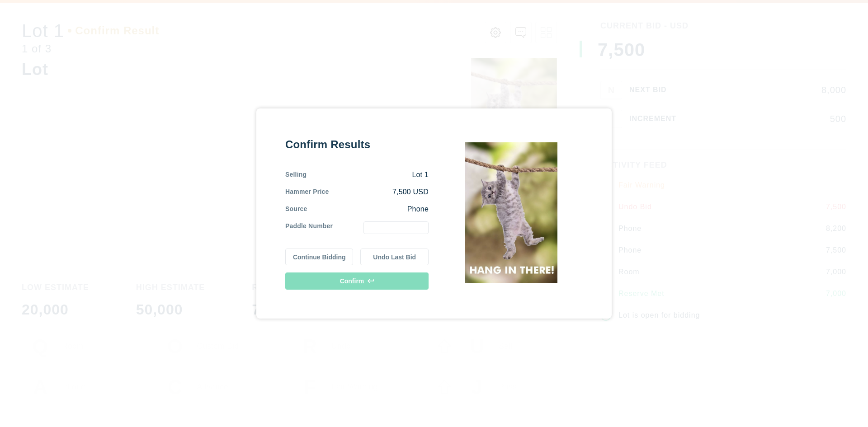 This screenshot has height=427, width=868. What do you see at coordinates (357, 144) in the screenshot?
I see `div: Confirm Results` at bounding box center [357, 144].